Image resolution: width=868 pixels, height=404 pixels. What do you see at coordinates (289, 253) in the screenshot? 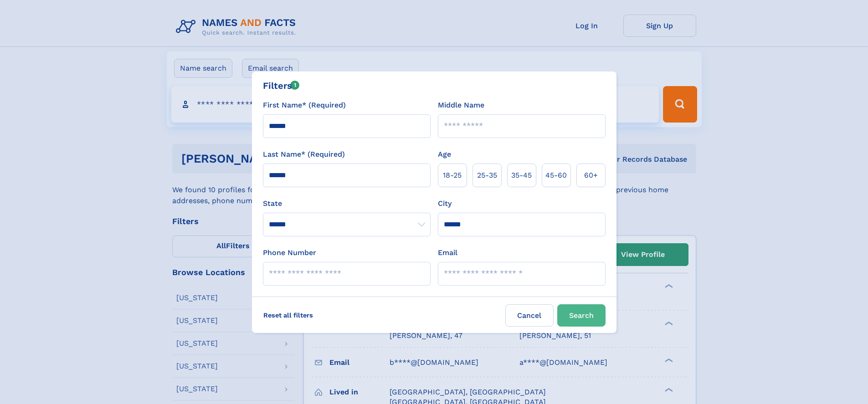
I see `label: Phone Number` at bounding box center [289, 253].